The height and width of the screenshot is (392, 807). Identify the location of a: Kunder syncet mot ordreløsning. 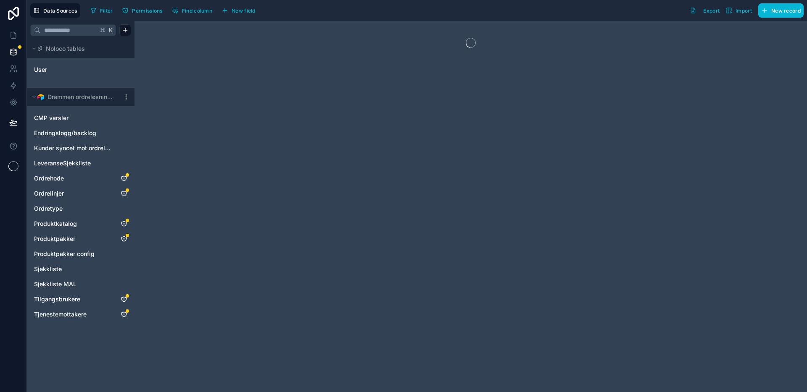
(72, 148).